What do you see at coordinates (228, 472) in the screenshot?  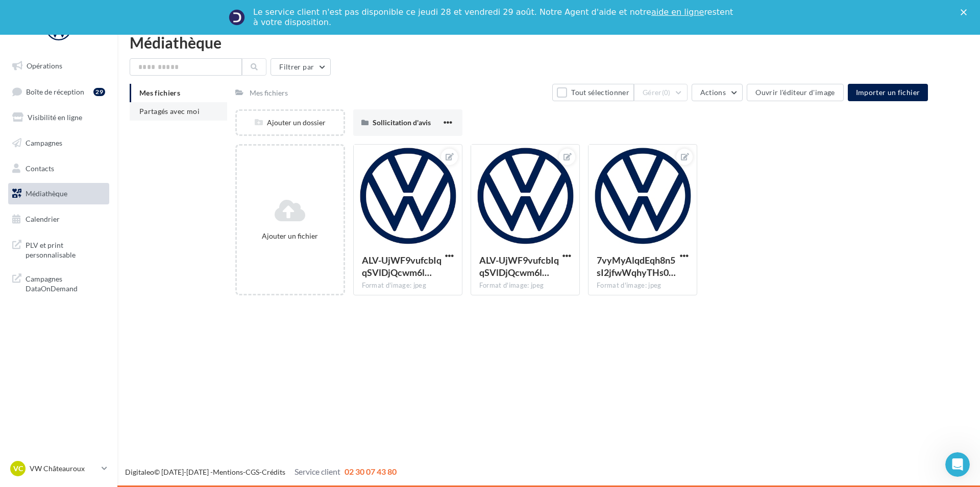 I see `a: Mentions` at bounding box center [228, 472].